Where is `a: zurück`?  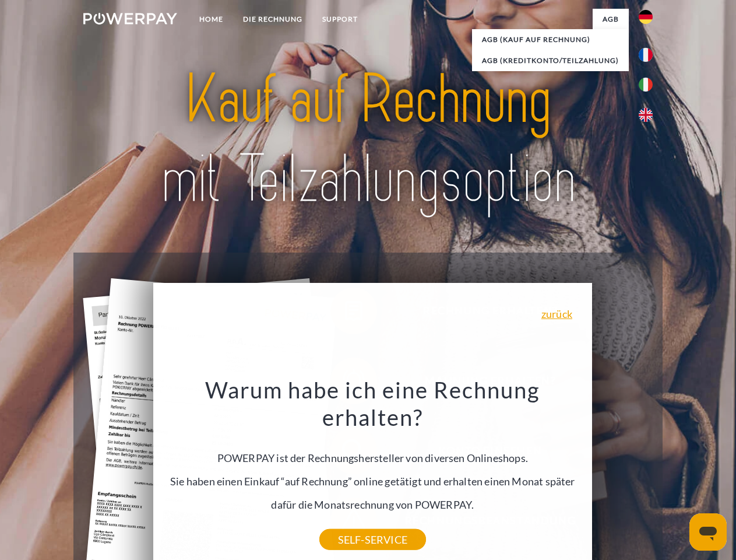 a: zurück is located at coordinates (557, 314).